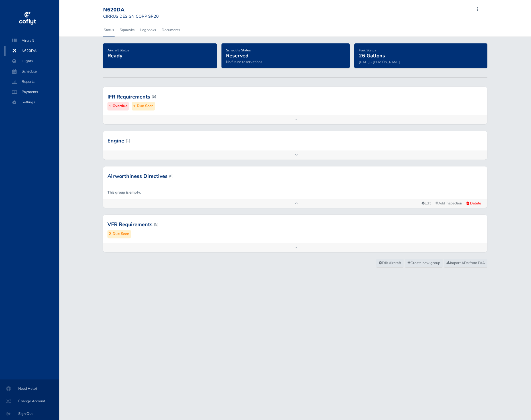  Describe the element at coordinates (115, 56) in the screenshot. I see `span: Ready` at that location.